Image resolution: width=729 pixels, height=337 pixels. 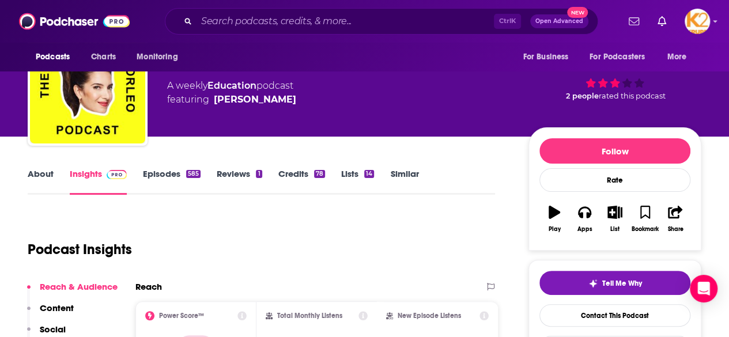 I want to click on a: Episodes585, so click(x=172, y=181).